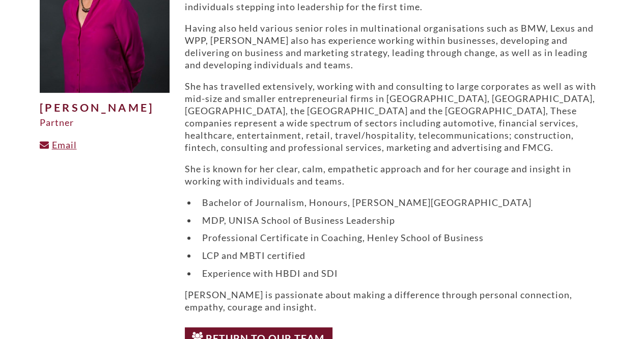 This screenshot has height=339, width=644. I want to click on li: Experience with HBDI and SDI, so click(401, 273).